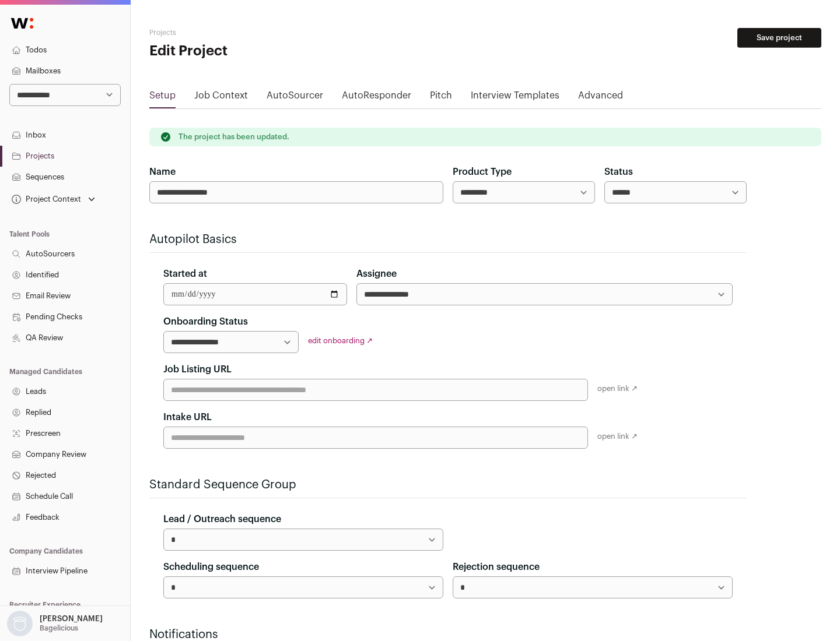  Describe the element at coordinates (600, 98) in the screenshot. I see `a: Advanced` at that location.